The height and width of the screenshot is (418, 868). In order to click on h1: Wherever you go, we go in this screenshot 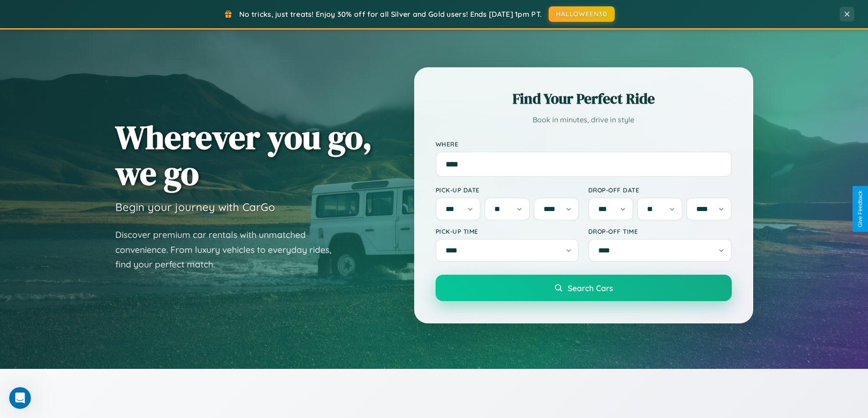, I will do `click(243, 155)`.